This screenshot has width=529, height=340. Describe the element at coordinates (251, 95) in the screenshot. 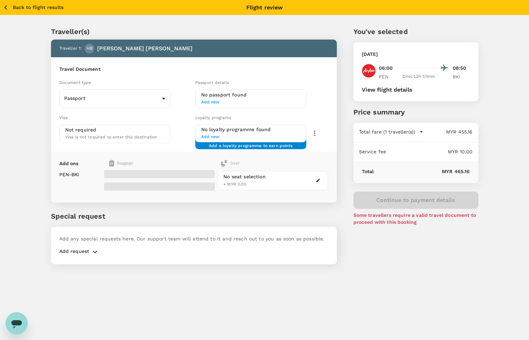

I see `h6: No passport found` at that location.